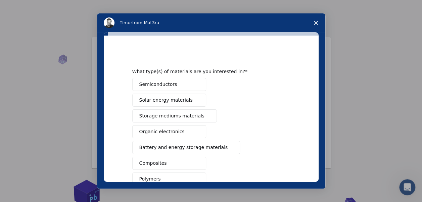 This screenshot has width=422, height=202. Describe the element at coordinates (169, 100) in the screenshot. I see `button: Solar energy materials` at that location.